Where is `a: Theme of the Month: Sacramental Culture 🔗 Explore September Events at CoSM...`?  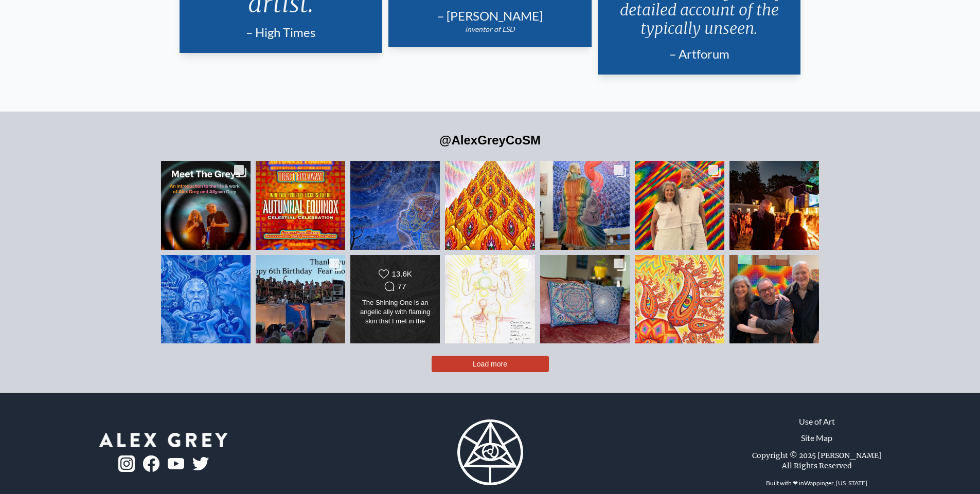
a: Theme of the Month: Sacramental Culture 🔗 Explore September Events at CoSM... is located at coordinates (205, 299).